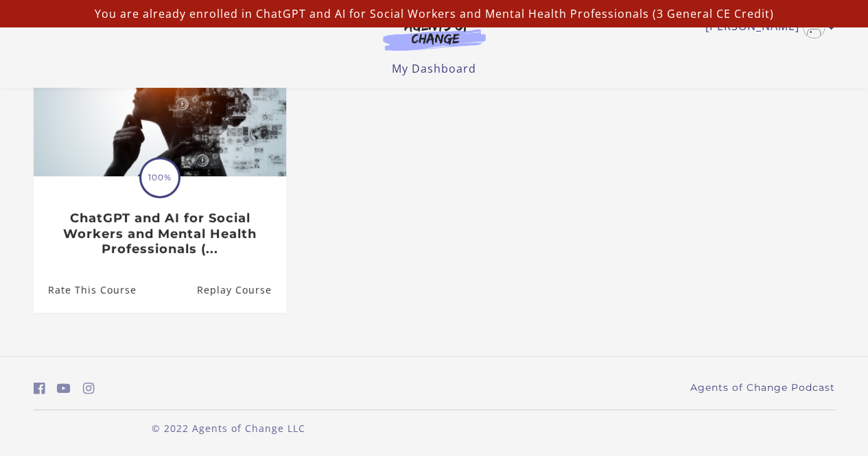 This screenshot has width=868, height=456. Describe the element at coordinates (63, 388) in the screenshot. I see `a: https://www.youtube.com/c/AgentsofChangeTestPrepbyMeaganMitchell (Open in a new window)` at that location.